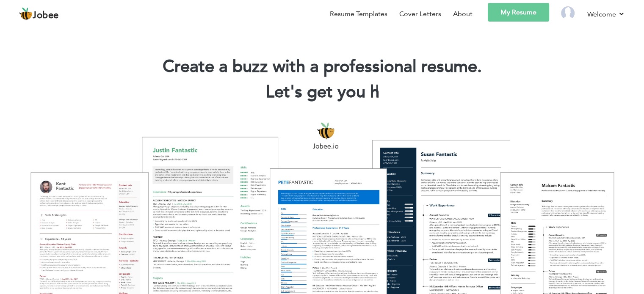 This screenshot has width=644, height=294. I want to click on a: My Resume, so click(519, 12).